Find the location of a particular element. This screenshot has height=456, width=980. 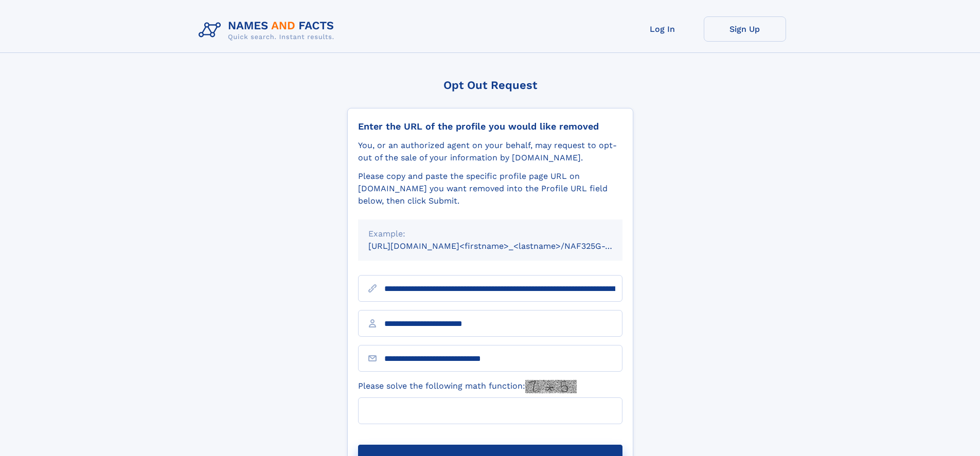

label: Please solve the following math function: is located at coordinates (467, 387).